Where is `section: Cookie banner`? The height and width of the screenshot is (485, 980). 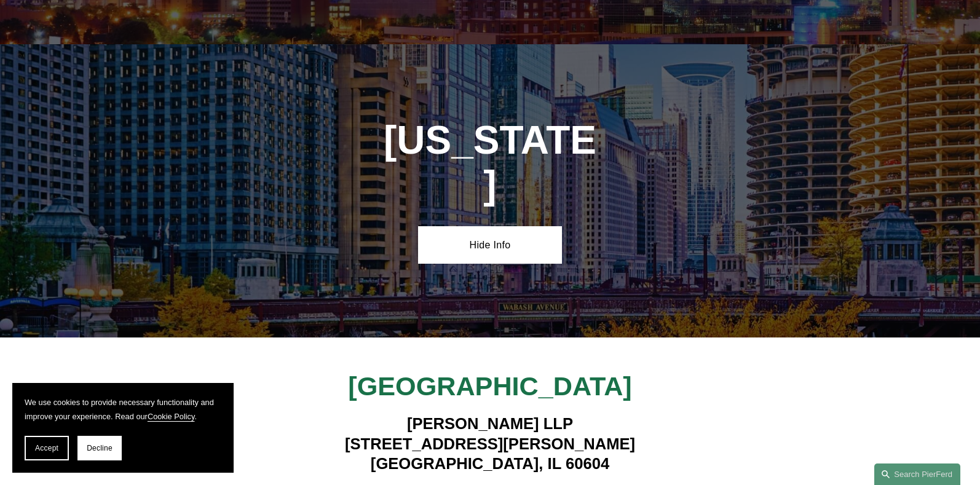
section: Cookie banner is located at coordinates (122, 428).